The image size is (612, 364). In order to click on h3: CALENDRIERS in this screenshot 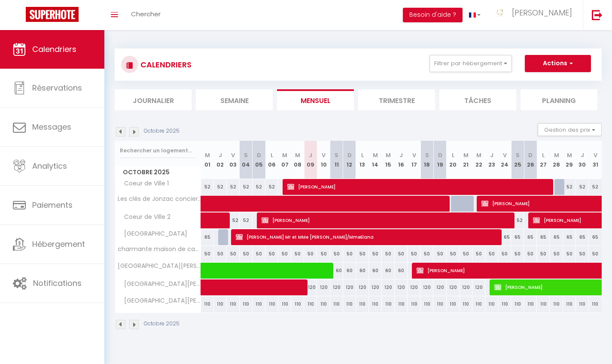, I will do `click(165, 65)`.